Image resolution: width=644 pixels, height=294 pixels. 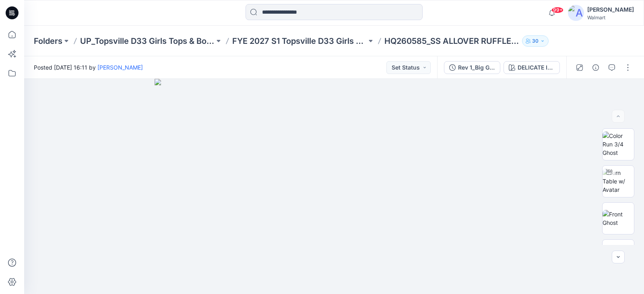 I want to click on a: Folders, so click(x=48, y=41).